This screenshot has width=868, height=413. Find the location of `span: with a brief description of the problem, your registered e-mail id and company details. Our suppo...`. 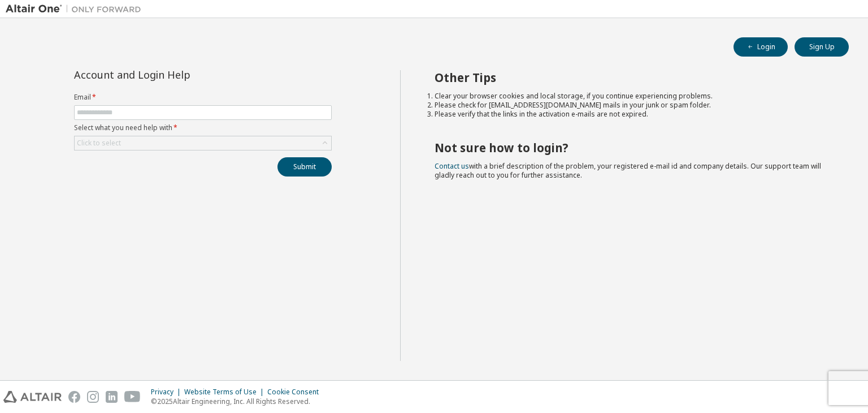

span: with a brief description of the problem, your registered e-mail id and company details. Our suppo... is located at coordinates (627, 170).